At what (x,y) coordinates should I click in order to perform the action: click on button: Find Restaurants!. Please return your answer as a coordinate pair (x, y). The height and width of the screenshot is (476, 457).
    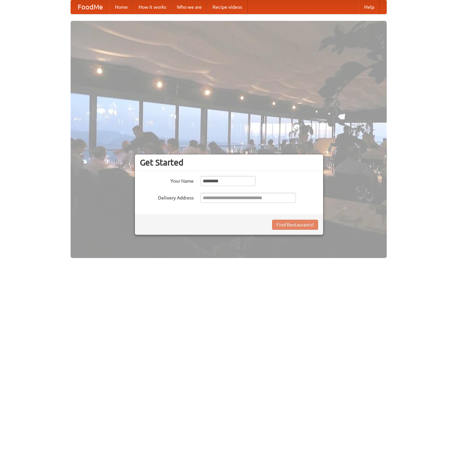
    Looking at the image, I should click on (295, 224).